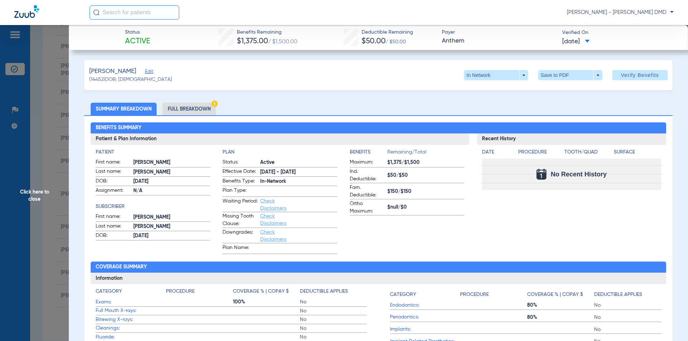  Describe the element at coordinates (498, 32) in the screenshot. I see `span: Payer` at that location.